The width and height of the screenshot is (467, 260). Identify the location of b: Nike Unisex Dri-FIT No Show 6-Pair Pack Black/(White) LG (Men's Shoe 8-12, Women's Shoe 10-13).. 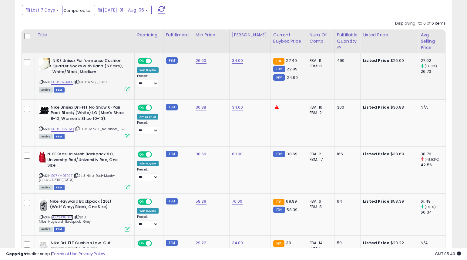
(87, 114).